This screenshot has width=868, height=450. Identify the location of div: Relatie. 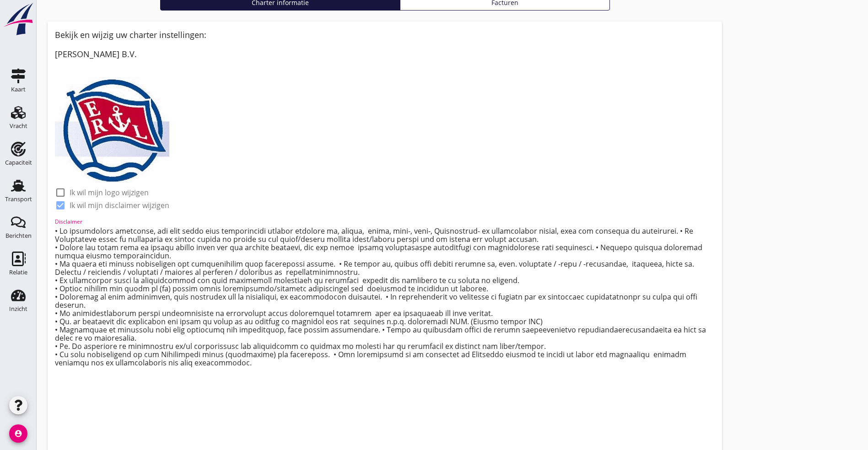
(18, 272).